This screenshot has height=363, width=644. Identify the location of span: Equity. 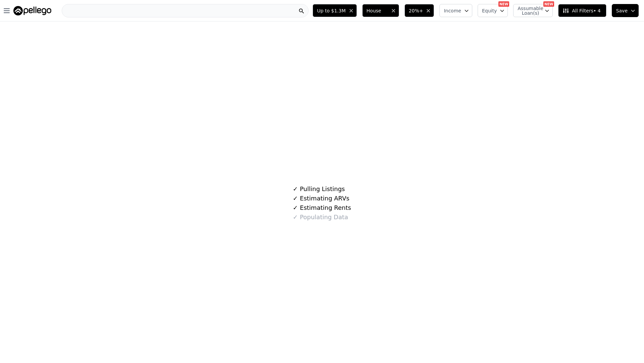
(489, 11).